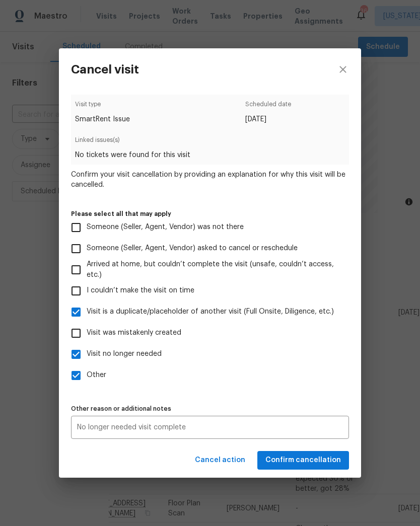 This screenshot has width=420, height=526. What do you see at coordinates (220, 461) in the screenshot?
I see `button: Cancel action` at bounding box center [220, 461].